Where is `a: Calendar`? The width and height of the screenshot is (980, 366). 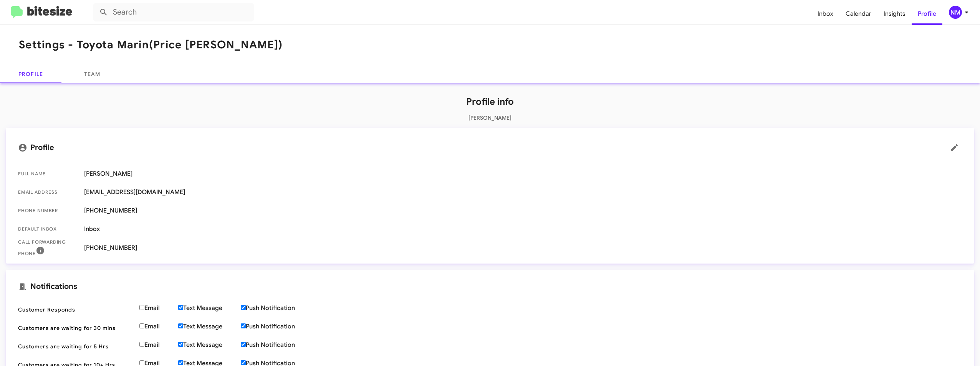 a: Calendar is located at coordinates (858, 14).